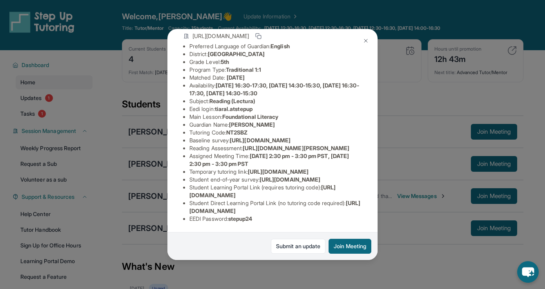  Describe the element at coordinates (276, 101) in the screenshot. I see `li: Subject :` at that location.